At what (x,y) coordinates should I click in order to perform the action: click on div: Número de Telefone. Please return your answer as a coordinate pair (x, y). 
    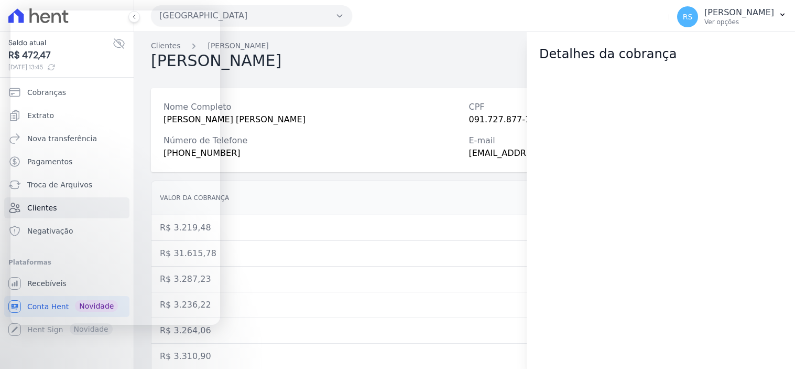
    Looking at the image, I should click on (312, 141).